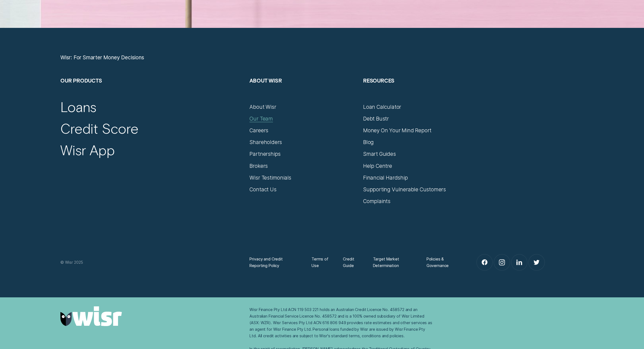  What do you see at coordinates (266, 142) in the screenshot?
I see `a: Shareholders` at bounding box center [266, 142].